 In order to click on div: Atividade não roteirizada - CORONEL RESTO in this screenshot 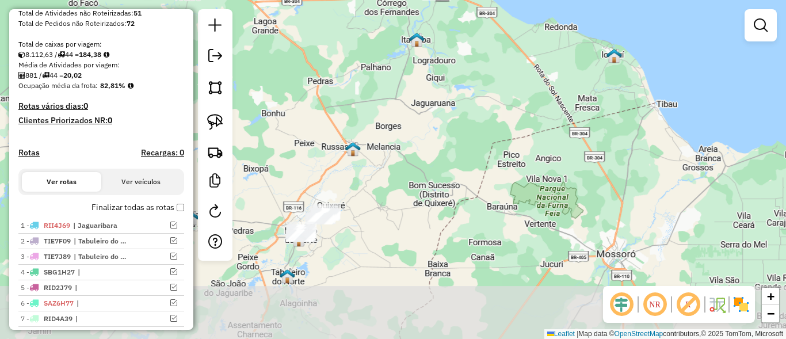, I will do `click(300, 236)`.